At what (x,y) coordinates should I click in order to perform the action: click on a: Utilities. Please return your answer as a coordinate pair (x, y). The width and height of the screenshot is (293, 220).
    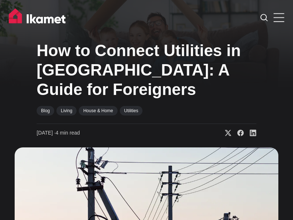
    Looking at the image, I should click on (131, 111).